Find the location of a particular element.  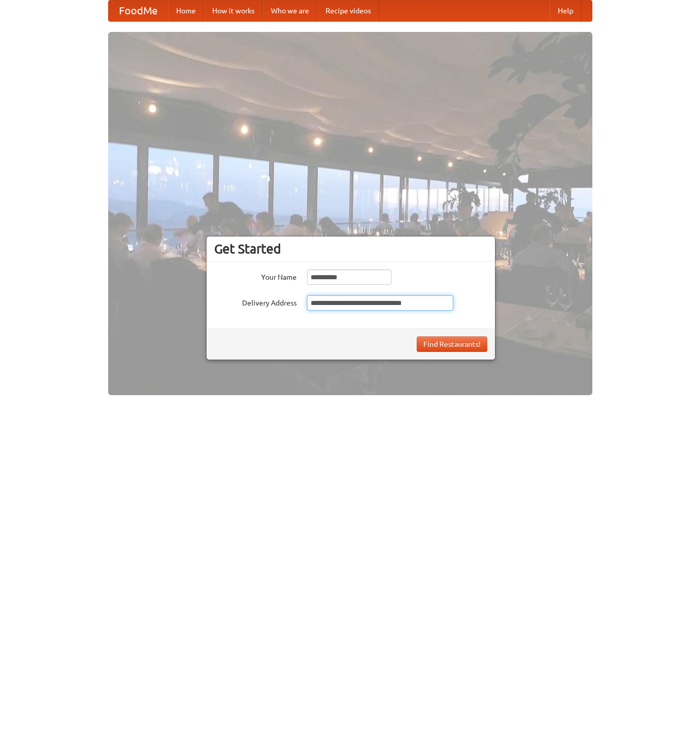

label: Your Name is located at coordinates (255, 276).